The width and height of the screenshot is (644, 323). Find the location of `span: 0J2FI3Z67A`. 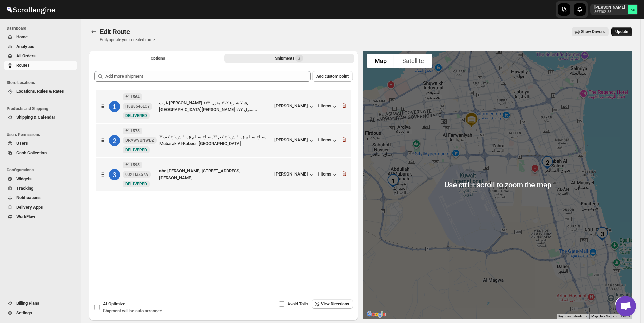

span: 0J2FI3Z67A is located at coordinates (136, 175).